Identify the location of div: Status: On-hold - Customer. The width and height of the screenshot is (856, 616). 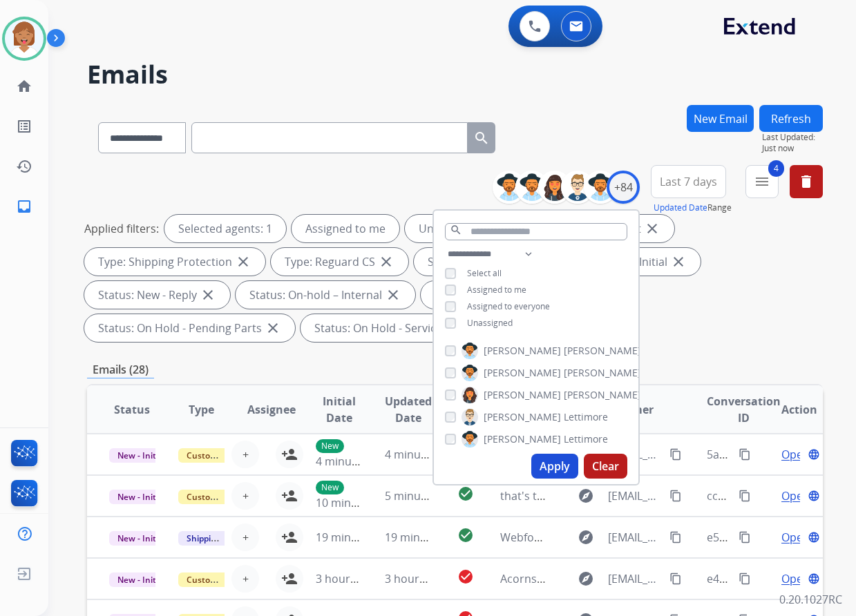
(515, 295).